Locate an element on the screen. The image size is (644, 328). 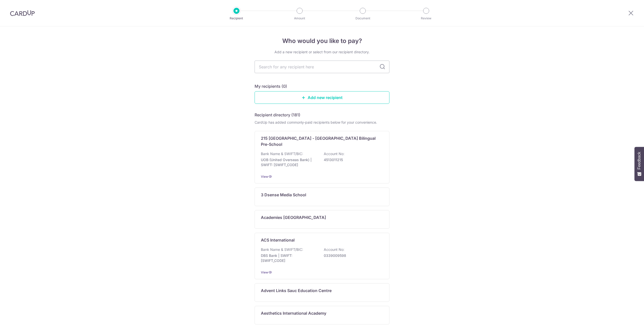
div: Add a new recipient or select from our recipient directory. is located at coordinates (322, 52).